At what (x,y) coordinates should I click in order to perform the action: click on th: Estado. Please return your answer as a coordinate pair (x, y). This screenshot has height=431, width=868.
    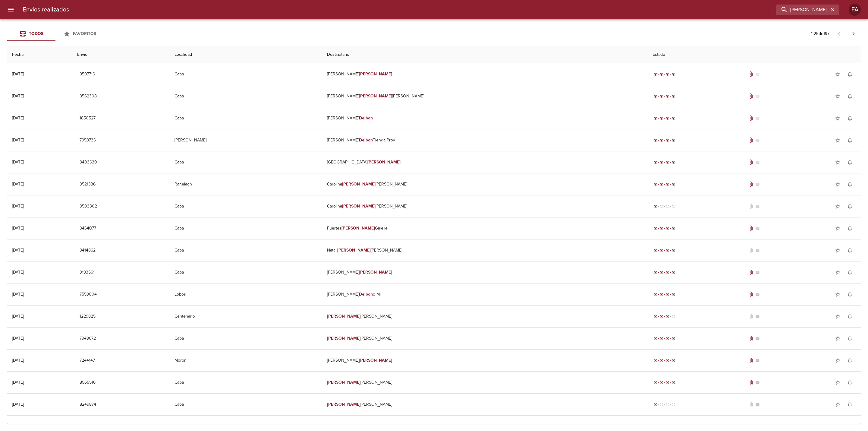
    Looking at the image, I should click on (754, 54).